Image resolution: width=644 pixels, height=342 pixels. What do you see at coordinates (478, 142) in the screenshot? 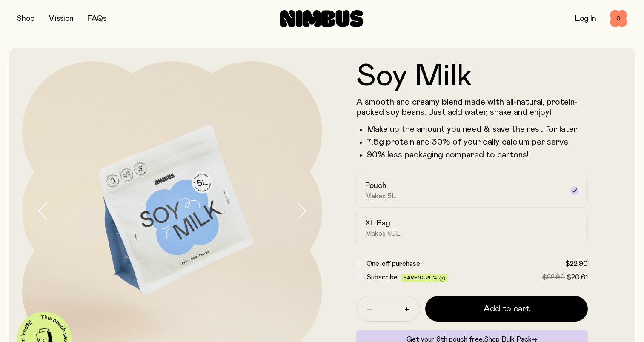
I see `li: 7.5g protein and 30% of your daily calcium per serve` at bounding box center [478, 142].